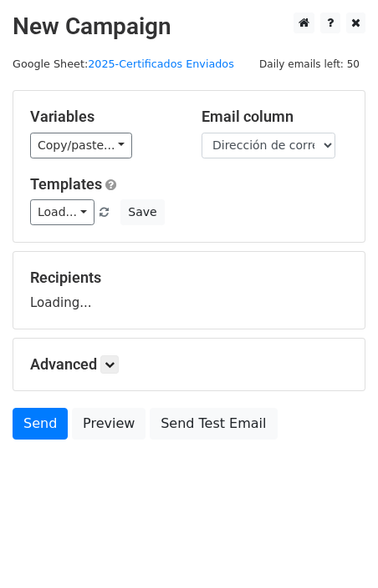  What do you see at coordinates (189, 278) in the screenshot?
I see `h5: Recipients` at bounding box center [189, 278].